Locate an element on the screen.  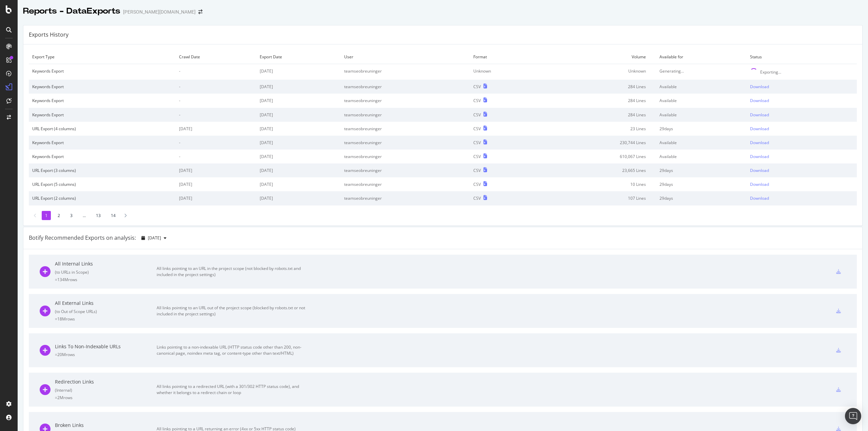
td: 10 Lines is located at coordinates (598, 184).